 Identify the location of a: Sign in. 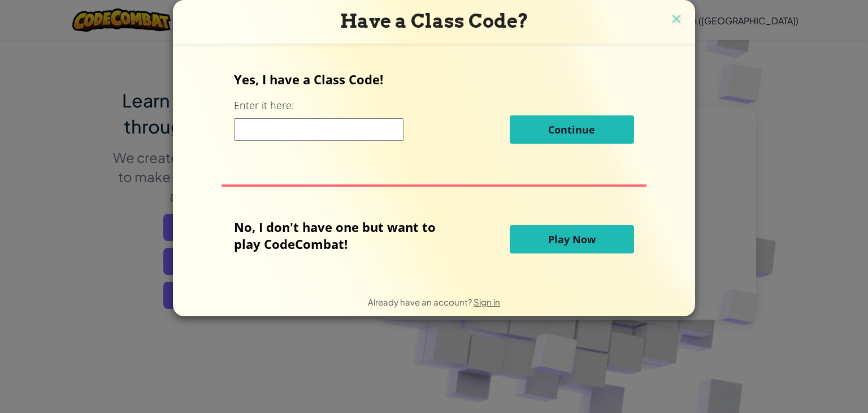
(486, 302).